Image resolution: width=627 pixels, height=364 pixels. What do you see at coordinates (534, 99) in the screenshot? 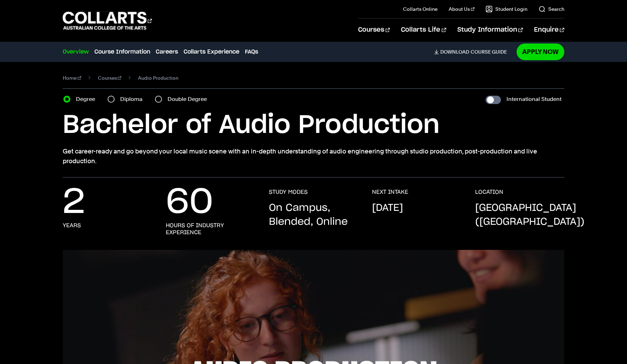
I see `label: International Student` at bounding box center [534, 99].